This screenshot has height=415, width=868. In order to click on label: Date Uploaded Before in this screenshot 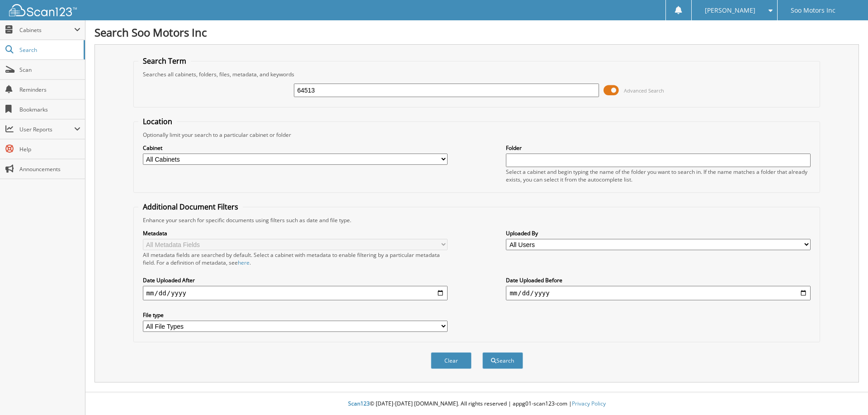, I will do `click(658, 280)`.